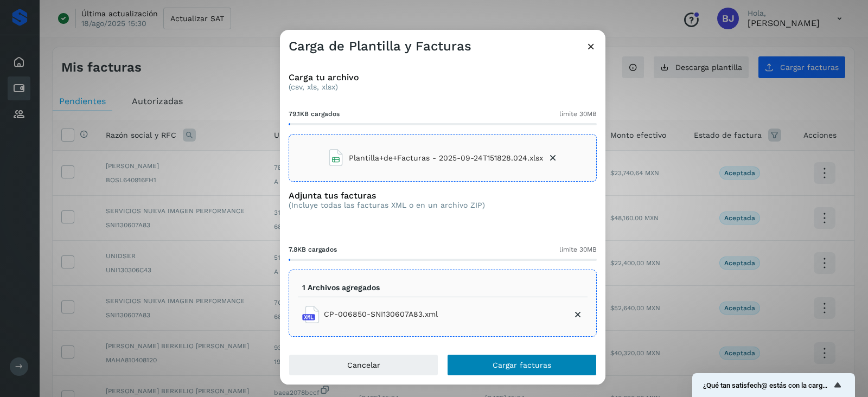  I want to click on span: ¿Qué tan satisfech@ estás con la carga de tus facturas?, so click(767, 385).